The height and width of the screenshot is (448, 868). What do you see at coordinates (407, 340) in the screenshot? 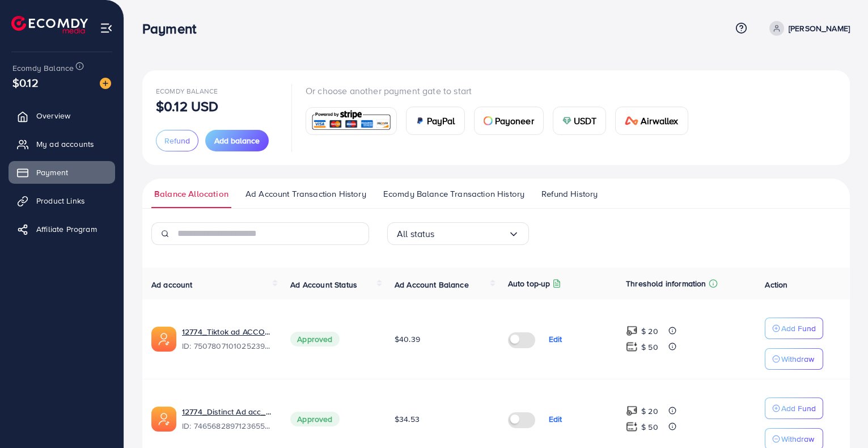
I see `span: $40.39` at bounding box center [407, 340].